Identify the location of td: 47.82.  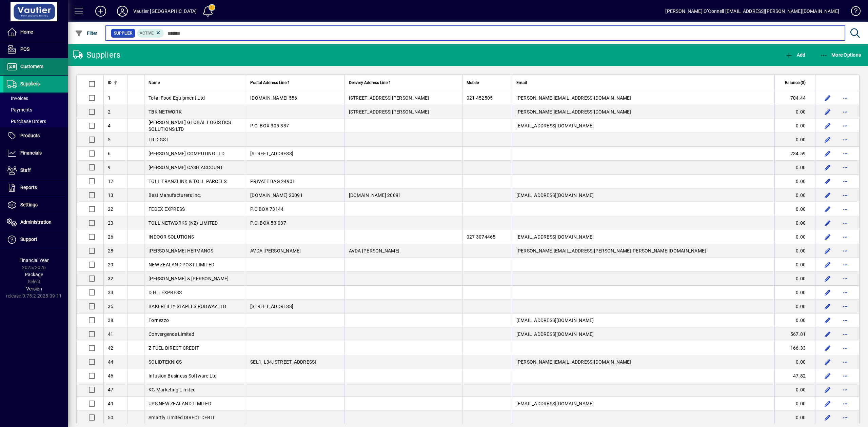
(795, 376).